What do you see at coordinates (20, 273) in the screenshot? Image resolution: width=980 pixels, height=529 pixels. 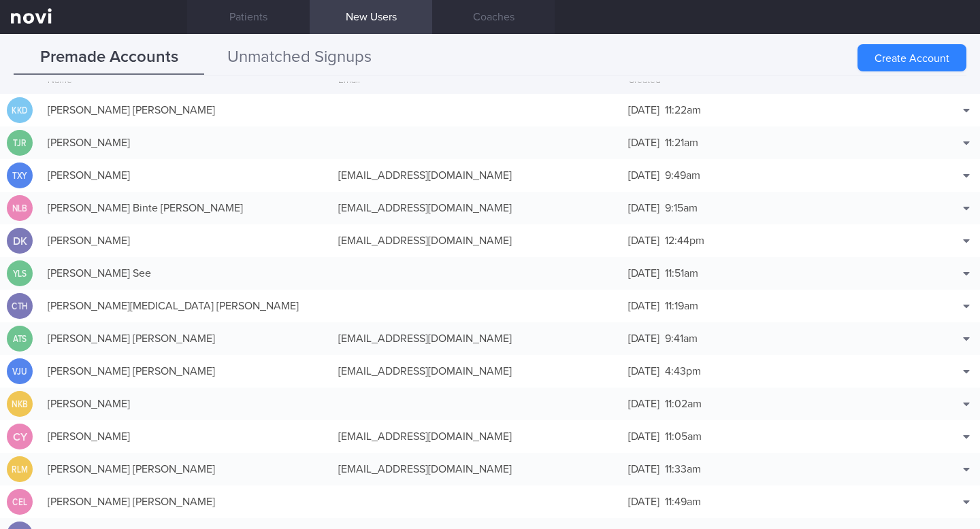 I see `div: YLS` at bounding box center [20, 273].